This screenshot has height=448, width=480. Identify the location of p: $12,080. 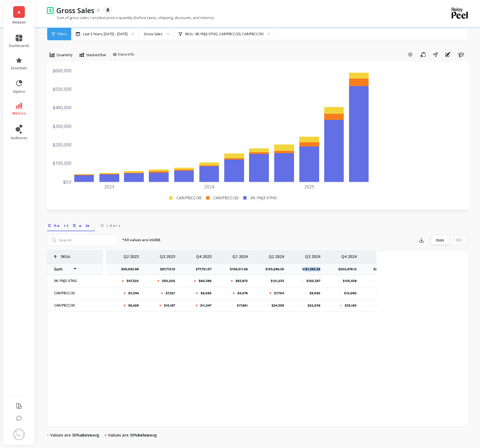
(350, 293).